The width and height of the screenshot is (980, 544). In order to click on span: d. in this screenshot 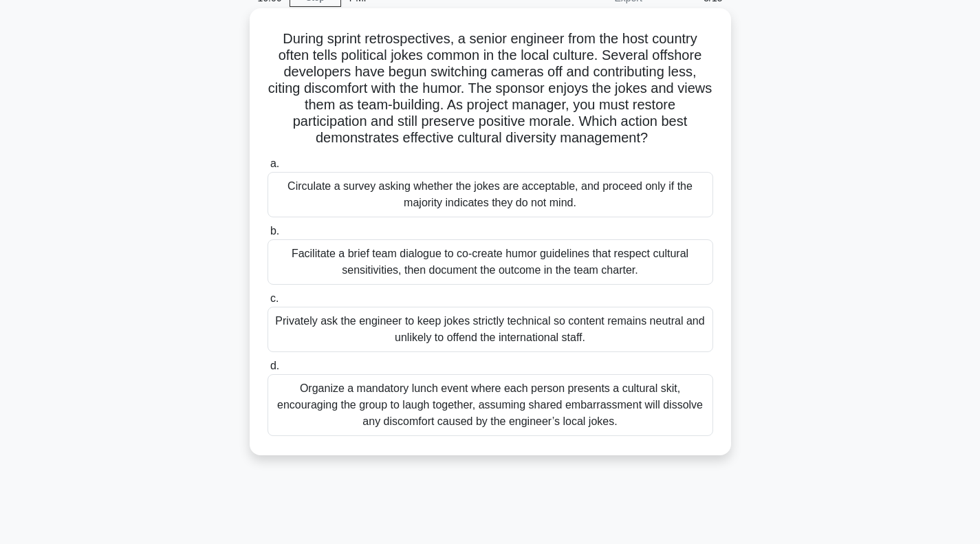, I will do `click(274, 365)`.